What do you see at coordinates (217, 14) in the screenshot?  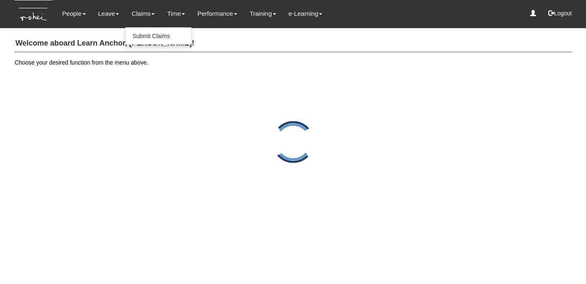 I see `a: Performance` at bounding box center [217, 14].